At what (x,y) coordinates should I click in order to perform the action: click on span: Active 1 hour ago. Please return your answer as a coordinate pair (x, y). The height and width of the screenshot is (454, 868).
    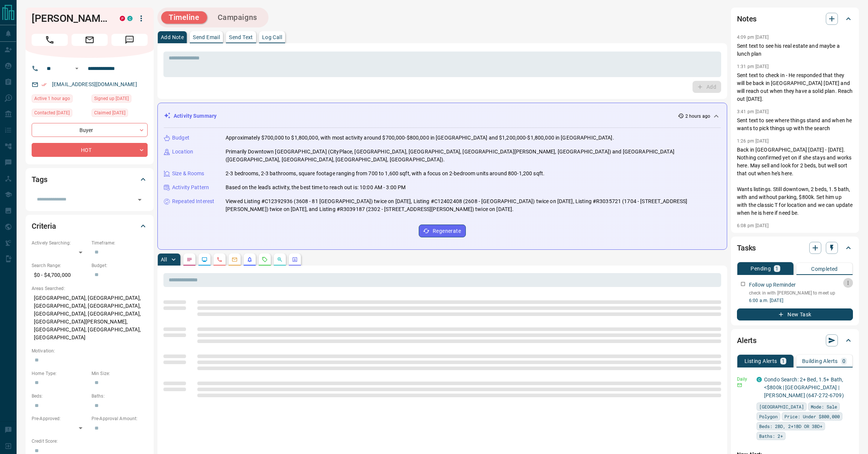
    Looking at the image, I should click on (52, 98).